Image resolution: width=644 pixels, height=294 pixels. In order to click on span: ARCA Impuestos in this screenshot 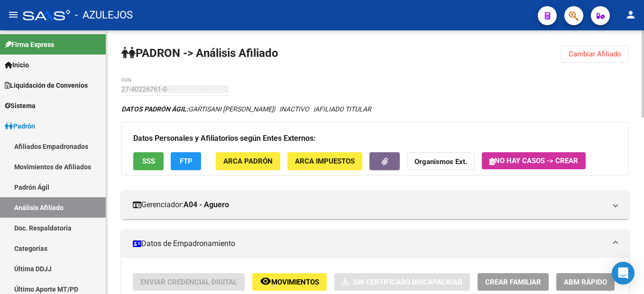, I will do `click(325, 162)`.